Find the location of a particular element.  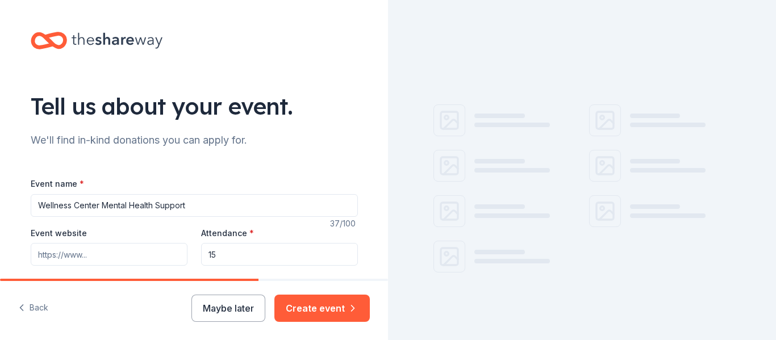

button: Back is located at coordinates (33, 309).